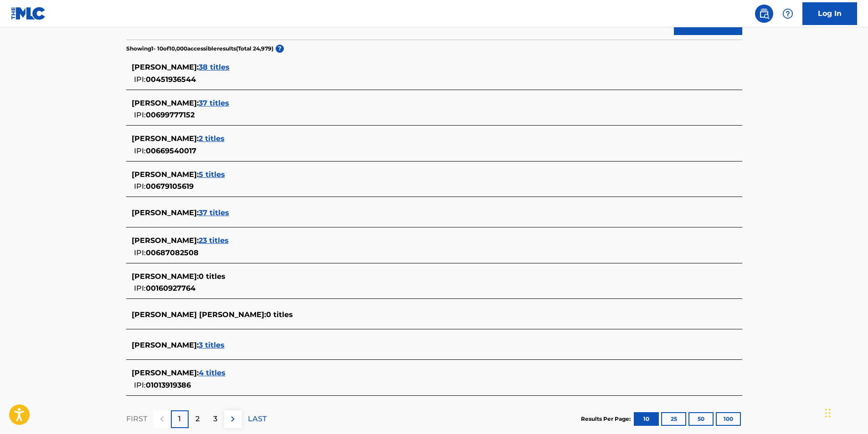 The width and height of the screenshot is (868, 434). Describe the element at coordinates (701, 419) in the screenshot. I see `button: 50` at that location.